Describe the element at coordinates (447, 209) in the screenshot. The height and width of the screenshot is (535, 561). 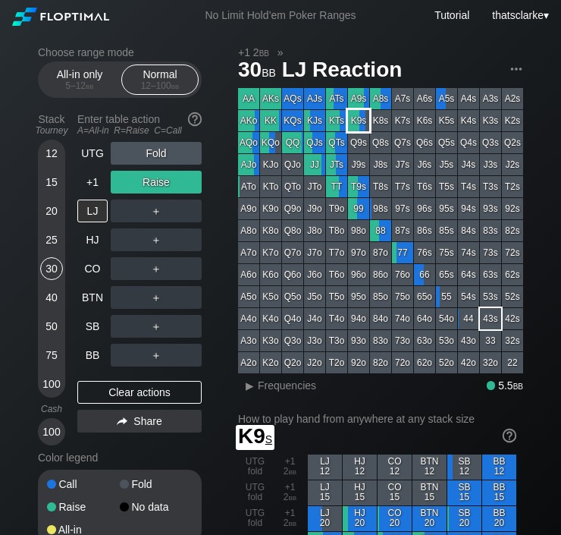
I see `div: 95s` at that location.